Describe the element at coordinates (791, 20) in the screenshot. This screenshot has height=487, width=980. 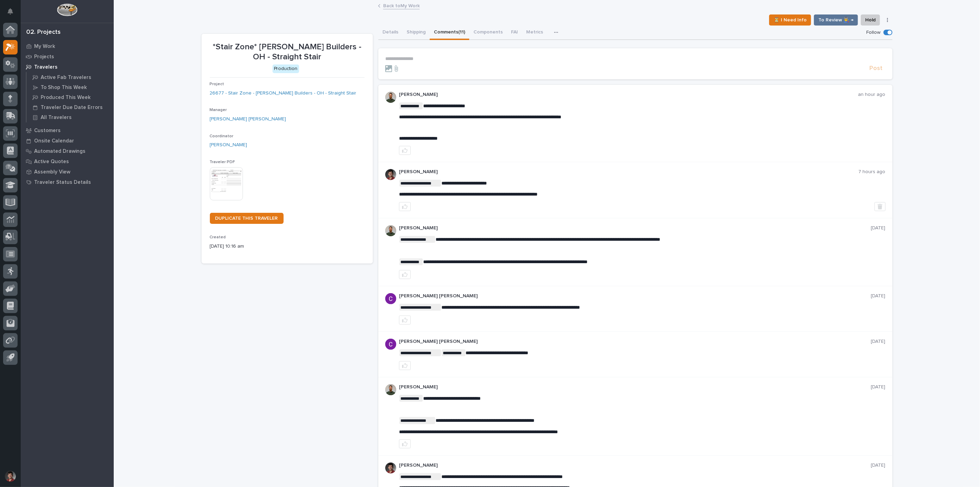
I see `button: ⏳ I Need Info` at that location.